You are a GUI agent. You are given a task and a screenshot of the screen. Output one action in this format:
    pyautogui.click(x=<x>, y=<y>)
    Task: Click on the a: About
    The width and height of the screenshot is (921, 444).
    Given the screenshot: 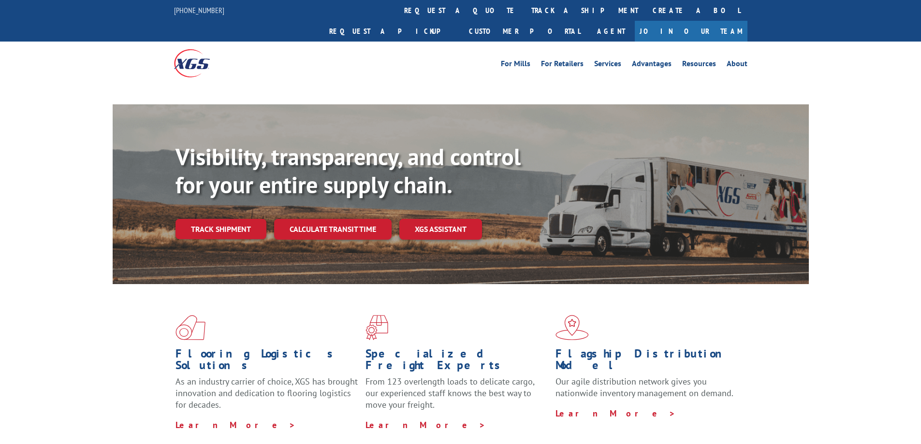 What is the action you would take?
    pyautogui.click(x=737, y=65)
    